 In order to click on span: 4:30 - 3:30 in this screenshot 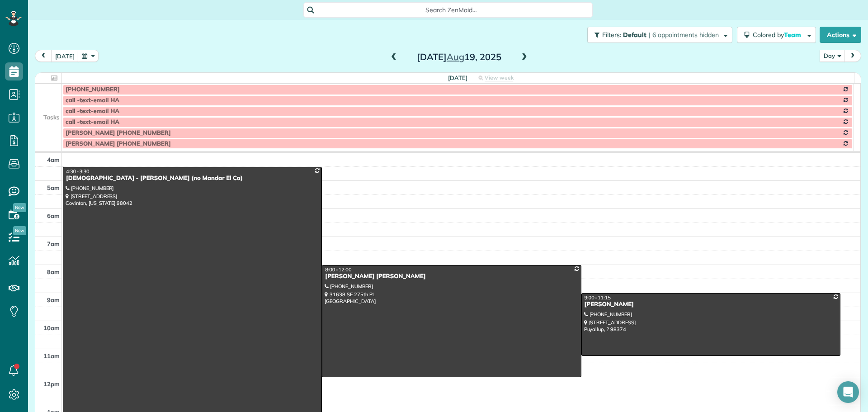, I will do `click(78, 172)`.